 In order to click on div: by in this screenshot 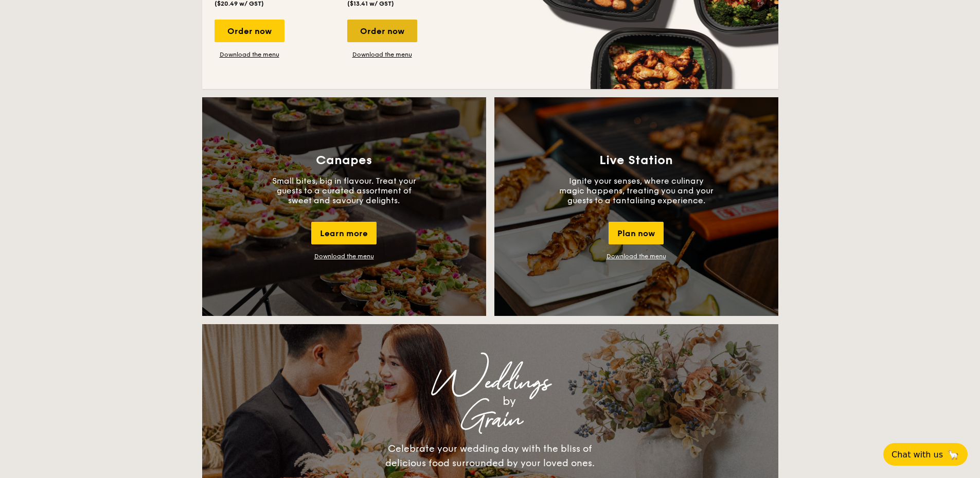, I will do `click(509, 402)`.